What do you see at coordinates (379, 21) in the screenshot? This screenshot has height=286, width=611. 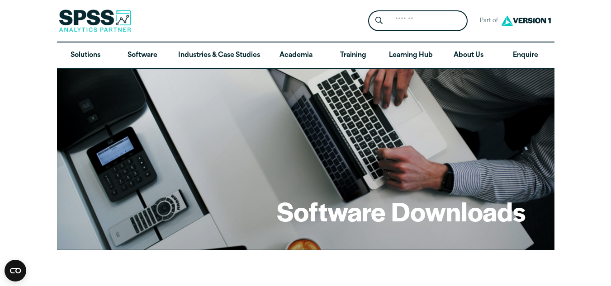 I see `button: Search magnifying glass icon` at bounding box center [379, 21].